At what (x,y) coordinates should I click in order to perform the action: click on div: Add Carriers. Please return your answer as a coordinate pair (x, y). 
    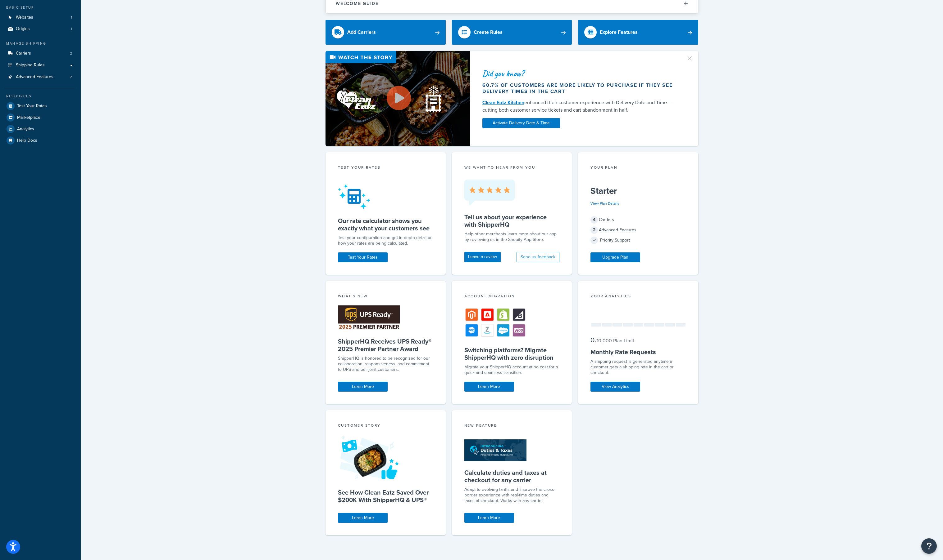
    Looking at the image, I should click on (362, 32).